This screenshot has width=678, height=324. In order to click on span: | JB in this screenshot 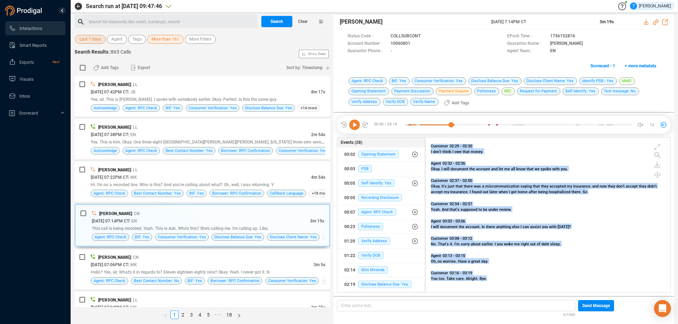, I will do `click(132, 92)`.